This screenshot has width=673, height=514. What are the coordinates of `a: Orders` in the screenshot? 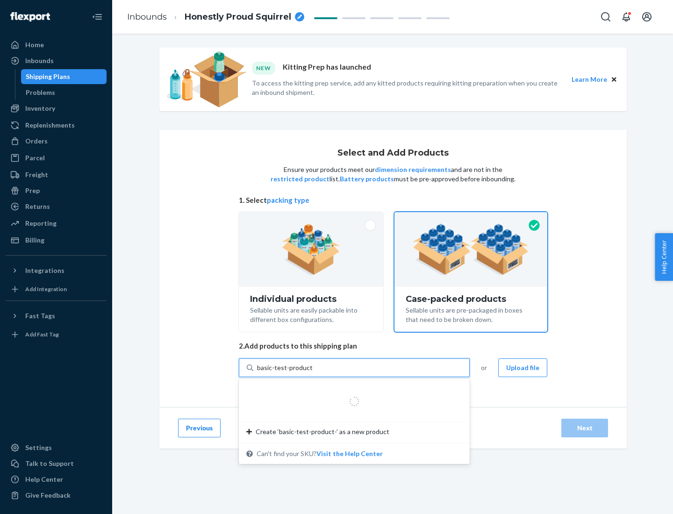 It's located at (56, 141).